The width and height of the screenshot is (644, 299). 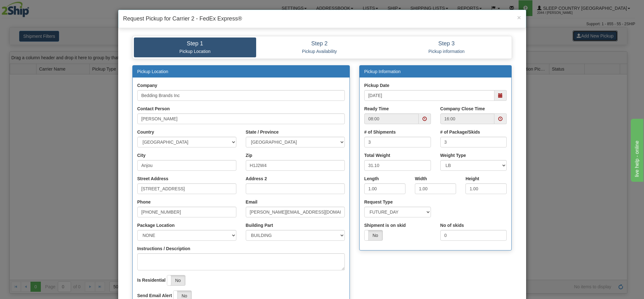 I want to click on label: Country, so click(x=146, y=132).